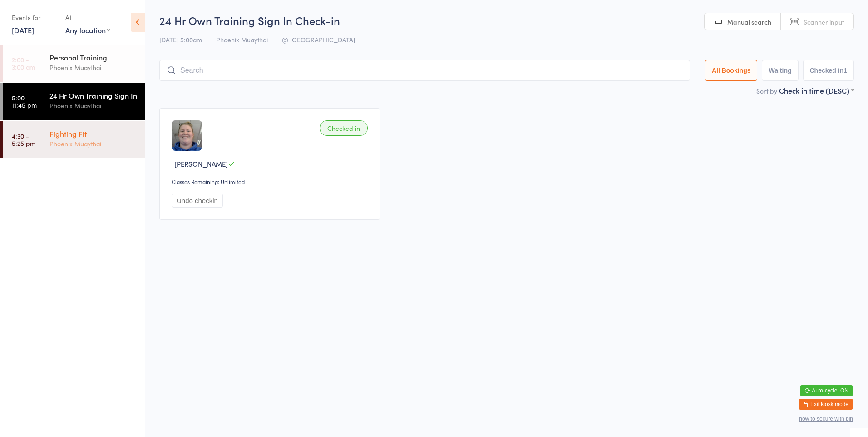  I want to click on time: 2:00 - 3:00 am, so click(23, 63).